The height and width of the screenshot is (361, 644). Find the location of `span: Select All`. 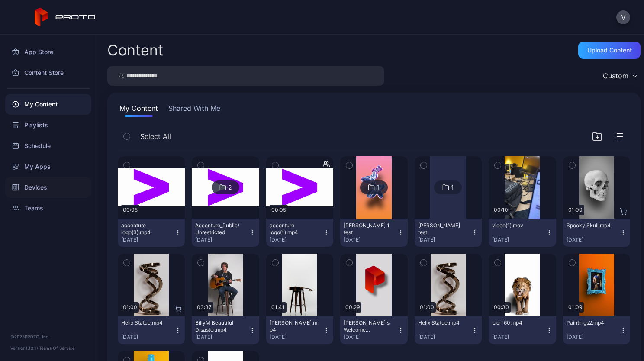

span: Select All is located at coordinates (155, 137).